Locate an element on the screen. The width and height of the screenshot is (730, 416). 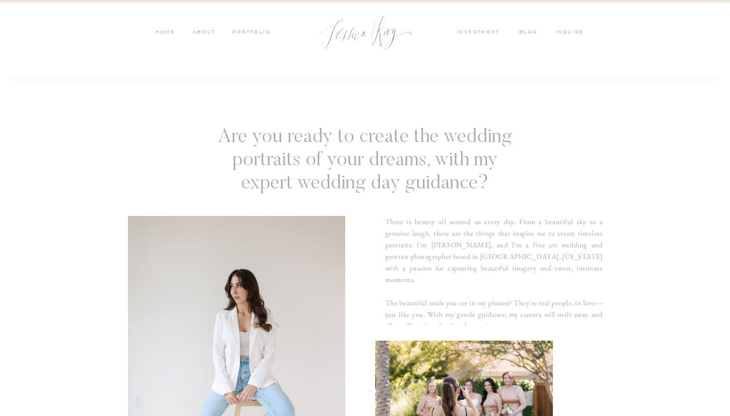
nav: blog is located at coordinates (532, 33).